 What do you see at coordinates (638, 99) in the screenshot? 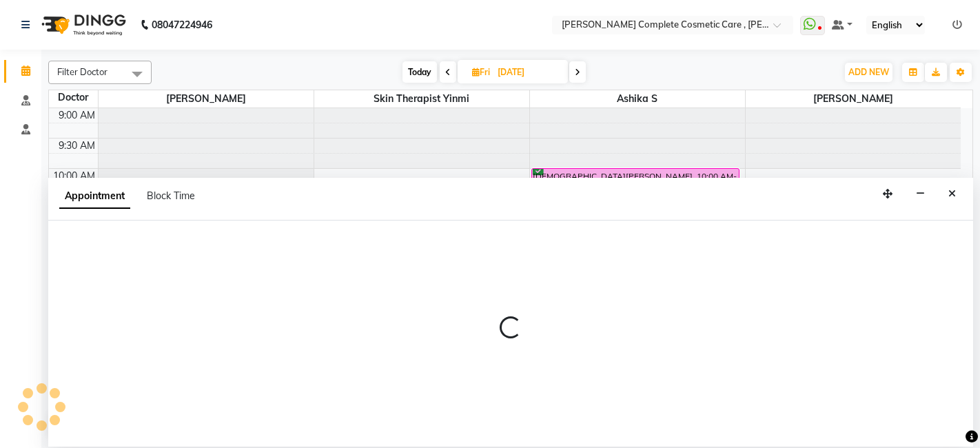
I see `span: ashika s` at bounding box center [638, 99].